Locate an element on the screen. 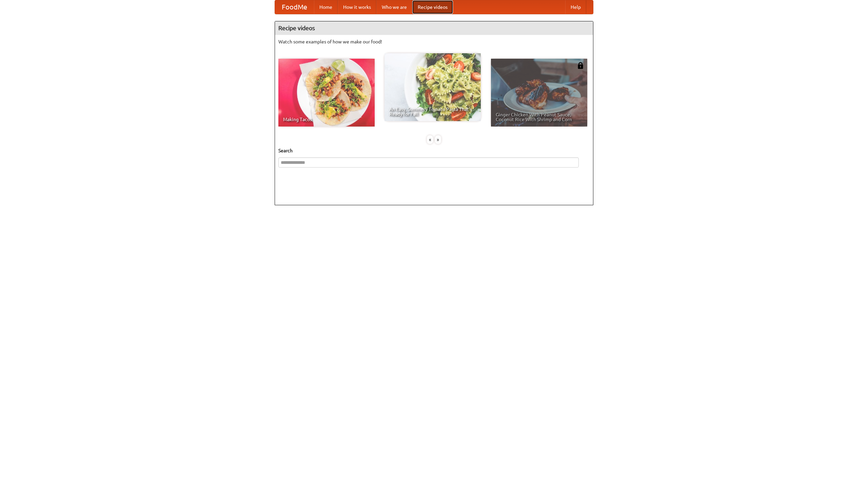 The image size is (868, 480). a: Recipe videos is located at coordinates (433, 7).